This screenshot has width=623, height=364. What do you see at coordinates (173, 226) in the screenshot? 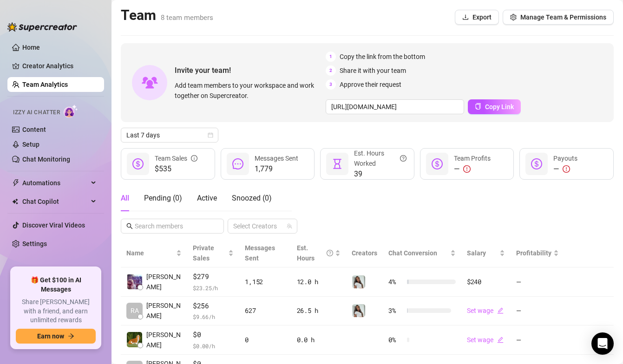
I see `input: Search members` at bounding box center [173, 226].